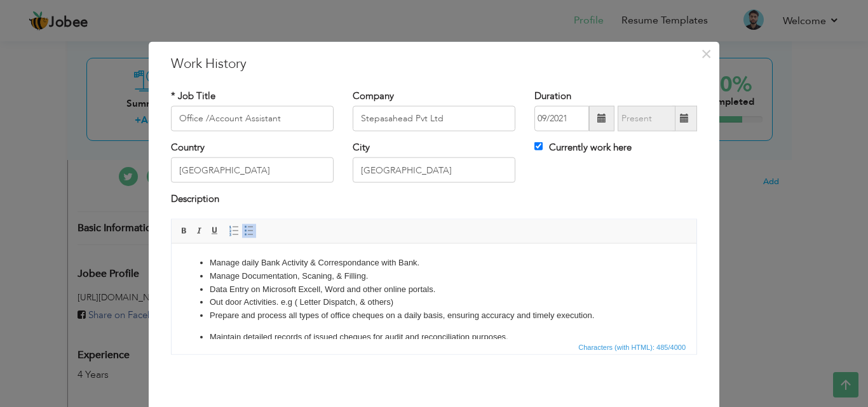 Image resolution: width=868 pixels, height=407 pixels. What do you see at coordinates (647, 119) in the screenshot?
I see `input: Present` at bounding box center [647, 119].